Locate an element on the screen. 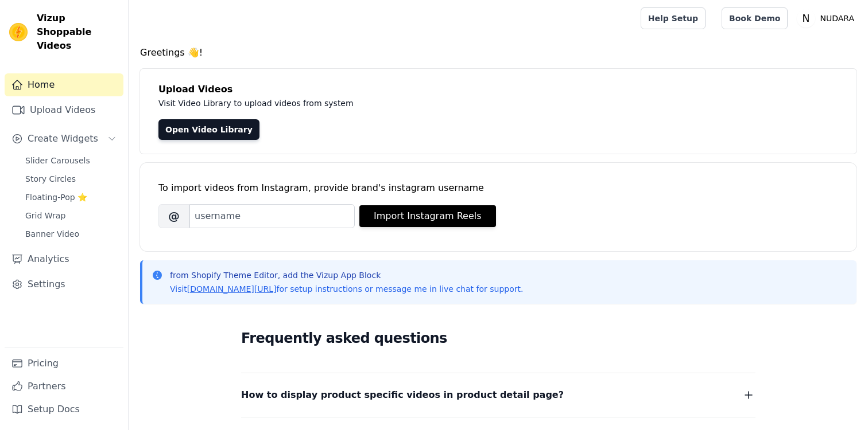 The image size is (868, 430). button: N NUDARA is located at coordinates (828, 18).